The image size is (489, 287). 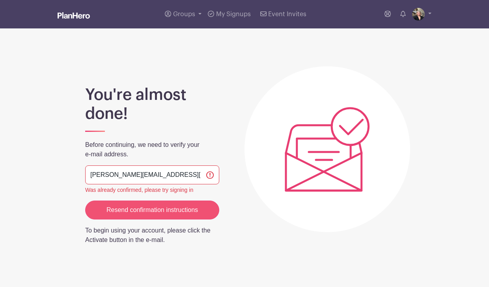 What do you see at coordinates (152, 235) in the screenshot?
I see `p: To begin using your account, please click the Activate button in the e-mail.` at bounding box center [152, 235].